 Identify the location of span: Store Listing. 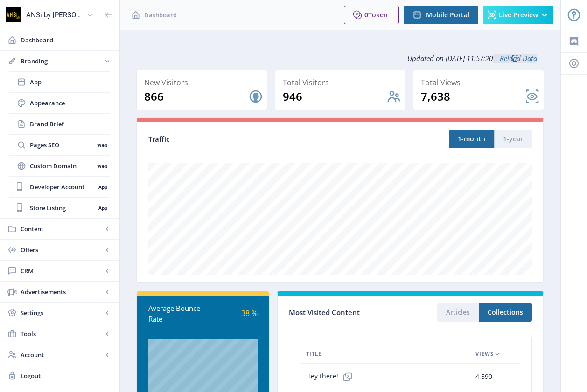
(62, 208).